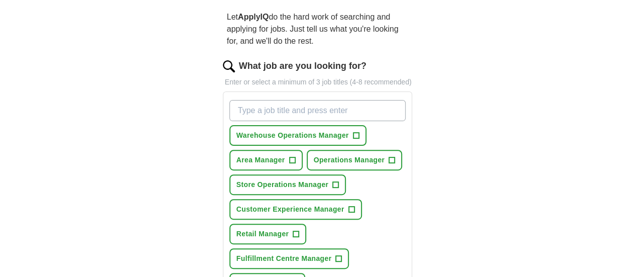 This screenshot has width=635, height=277. I want to click on label: What job are you looking for?, so click(303, 66).